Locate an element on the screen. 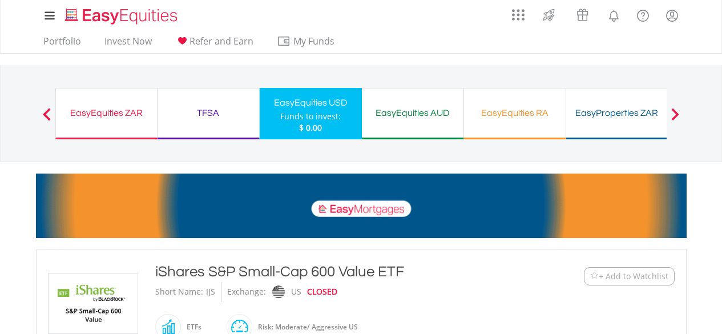  div: EasyEquities AUD is located at coordinates (413, 113).